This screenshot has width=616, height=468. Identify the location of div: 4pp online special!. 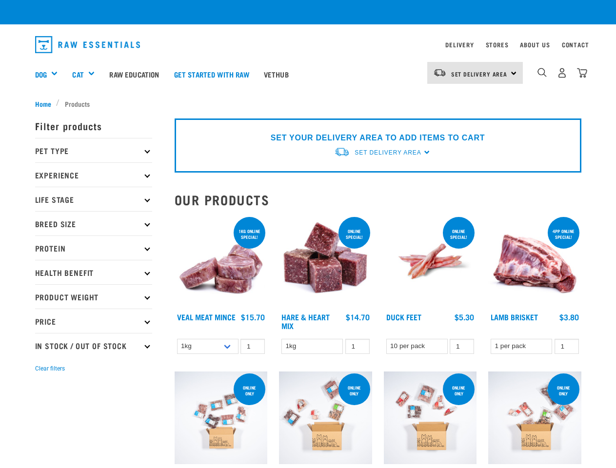
(563, 234).